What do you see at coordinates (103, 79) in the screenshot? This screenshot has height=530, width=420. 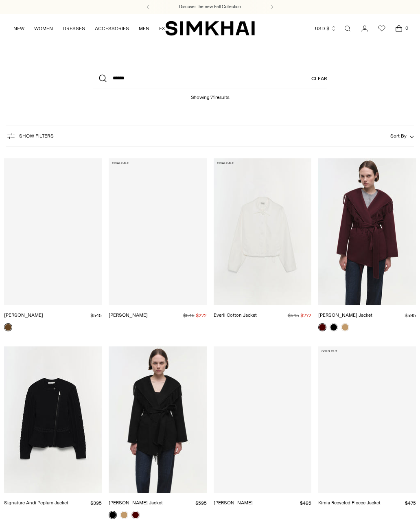 I see `button: Search` at bounding box center [103, 79].